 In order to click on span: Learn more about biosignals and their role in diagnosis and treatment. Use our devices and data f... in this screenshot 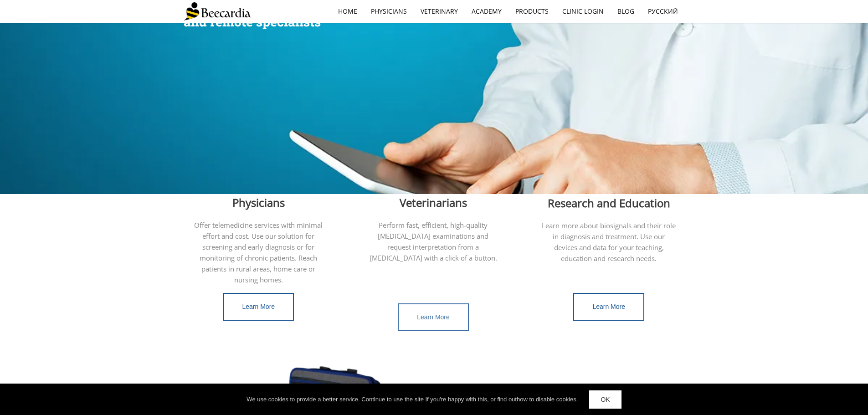, I will do `click(608, 242)`.